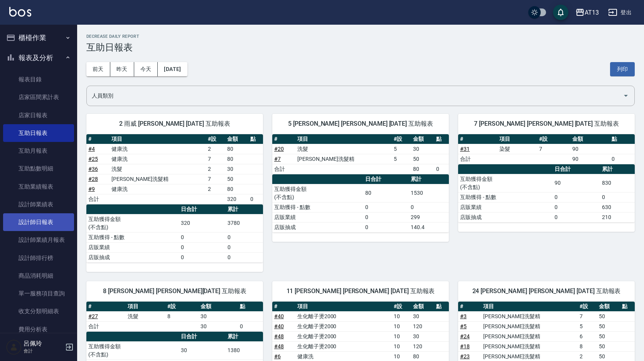 The image size is (644, 361). I want to click on a: 店家區間累計表, so click(39, 97).